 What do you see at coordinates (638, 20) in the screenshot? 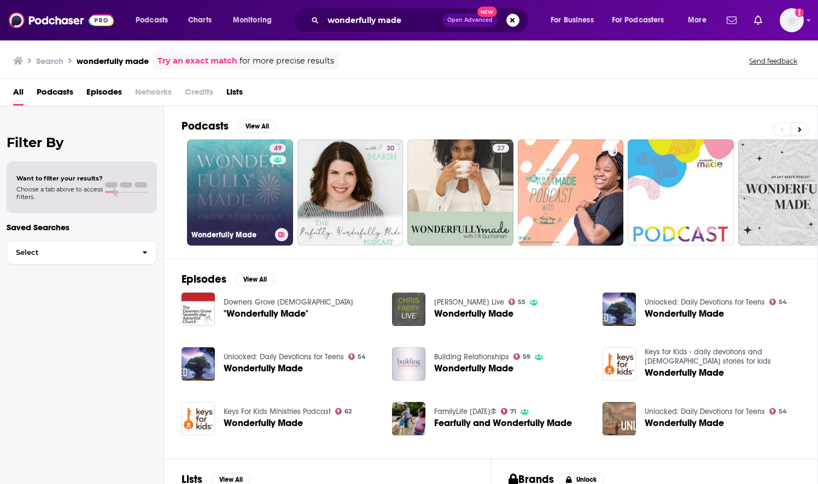
I see `span: For Podcasters` at bounding box center [638, 20].